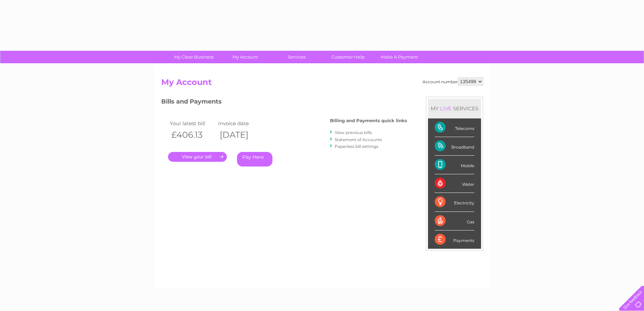  What do you see at coordinates (454, 202) in the screenshot?
I see `div: Electricity` at bounding box center [454, 202].